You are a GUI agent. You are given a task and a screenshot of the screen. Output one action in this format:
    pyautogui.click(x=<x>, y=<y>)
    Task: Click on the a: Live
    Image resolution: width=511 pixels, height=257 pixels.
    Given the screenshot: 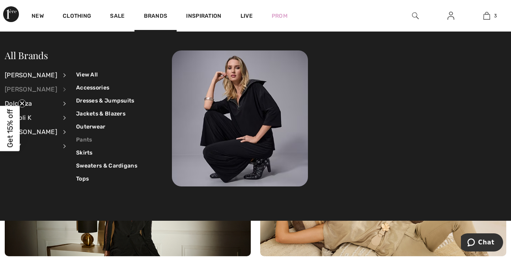 What is the action you would take?
    pyautogui.click(x=246, y=16)
    